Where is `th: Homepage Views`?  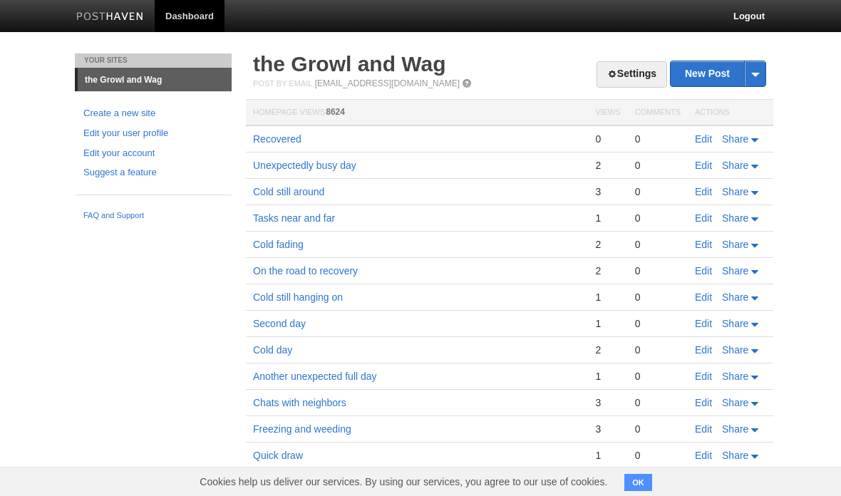 th: Homepage Views is located at coordinates (417, 113).